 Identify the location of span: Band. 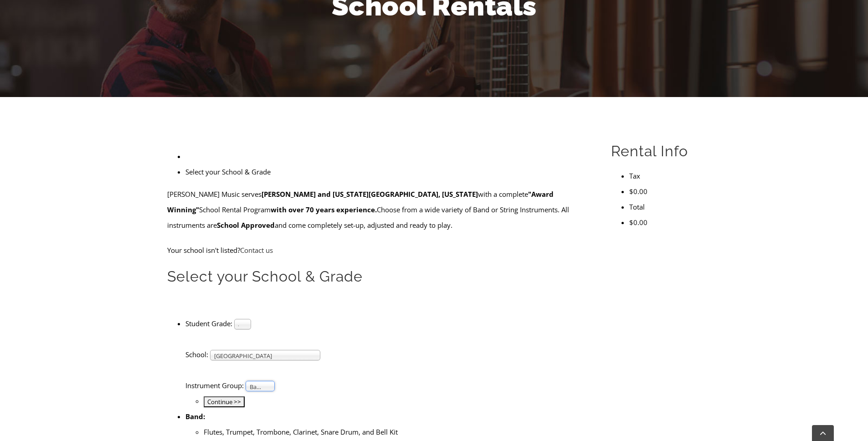
(256, 387).